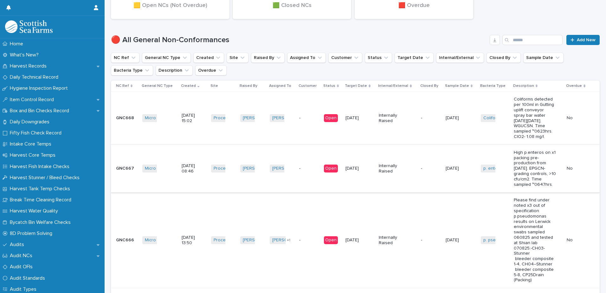 The width and height of the screenshot is (606, 293). I want to click on p: Audit NCs, so click(22, 256).